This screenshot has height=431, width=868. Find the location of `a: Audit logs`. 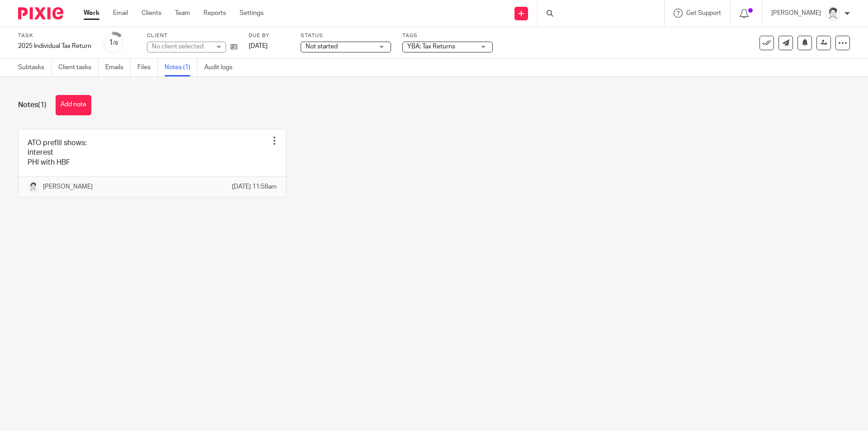

a: Audit logs is located at coordinates (221, 67).